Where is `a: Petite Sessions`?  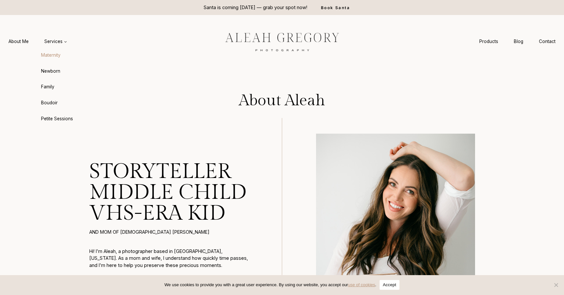
a: Petite Sessions is located at coordinates (72, 119).